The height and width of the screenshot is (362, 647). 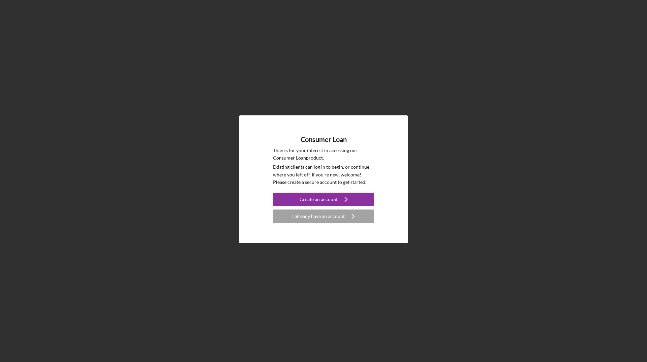 I want to click on div: Create an account, so click(x=319, y=199).